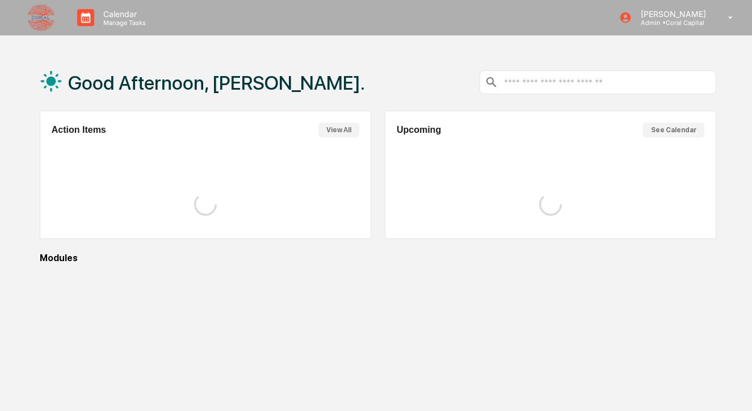 The width and height of the screenshot is (752, 411). I want to click on p: Manage Tasks, so click(123, 23).